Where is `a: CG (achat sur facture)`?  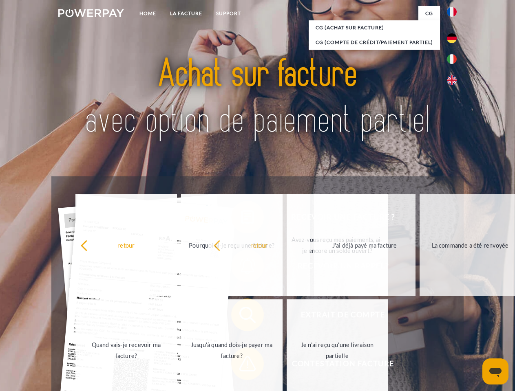 a: CG (achat sur facture) is located at coordinates (374, 28).